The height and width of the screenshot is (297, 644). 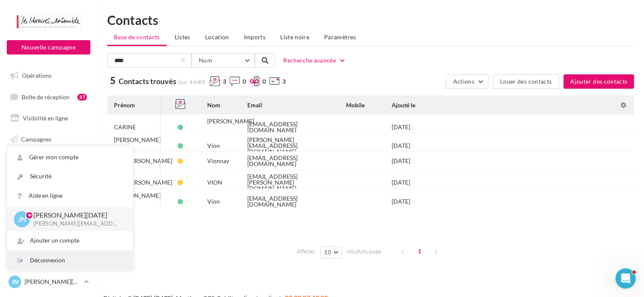 I want to click on button: Nouvelle campagne, so click(x=49, y=47).